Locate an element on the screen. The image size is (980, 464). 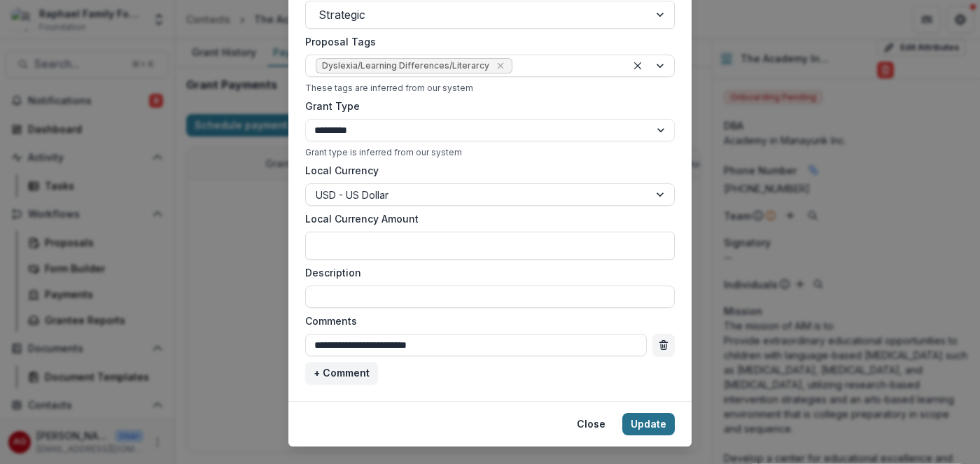
label: Local Currency Amount is located at coordinates (486, 218).